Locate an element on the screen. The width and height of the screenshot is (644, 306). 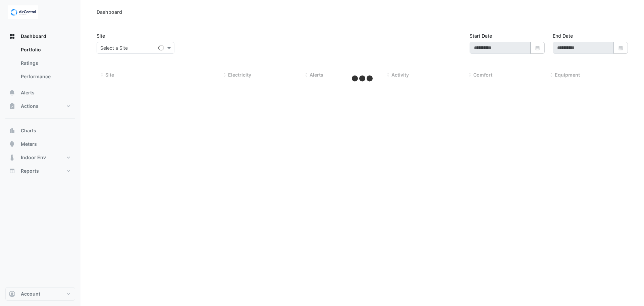
span: Charts is located at coordinates (29, 130).